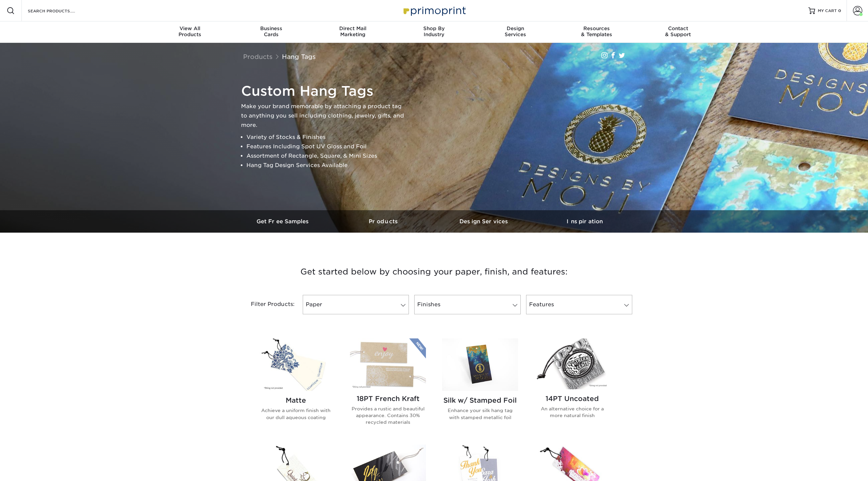  Describe the element at coordinates (190, 29) in the screenshot. I see `span: View All` at that location.